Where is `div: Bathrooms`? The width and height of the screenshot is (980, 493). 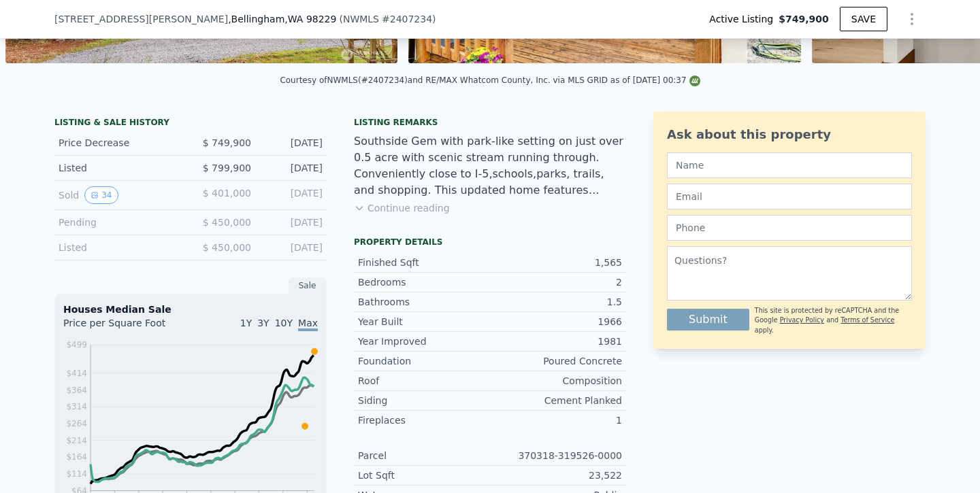 div: Bathrooms is located at coordinates (424, 302).